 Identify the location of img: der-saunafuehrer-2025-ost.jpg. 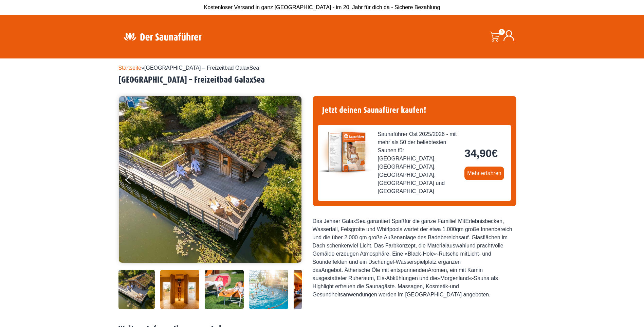
(345, 152).